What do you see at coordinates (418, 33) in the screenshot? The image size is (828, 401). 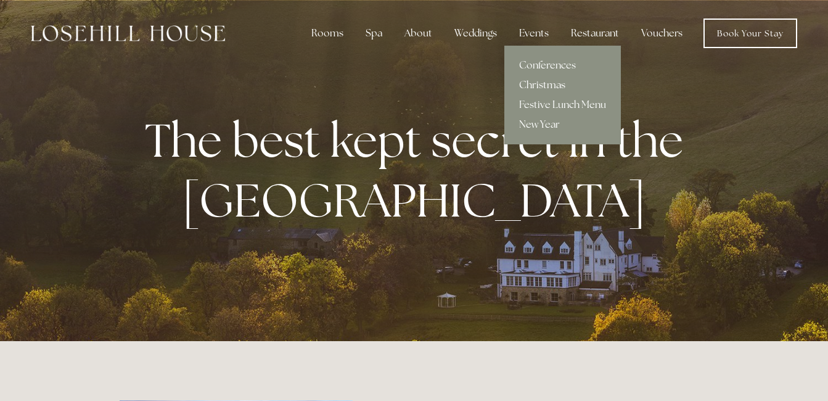 I see `div: About` at bounding box center [418, 33].